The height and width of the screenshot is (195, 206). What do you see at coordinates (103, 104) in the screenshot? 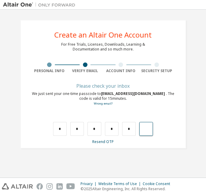
I see `a: Go back to the registration form` at bounding box center [103, 104].